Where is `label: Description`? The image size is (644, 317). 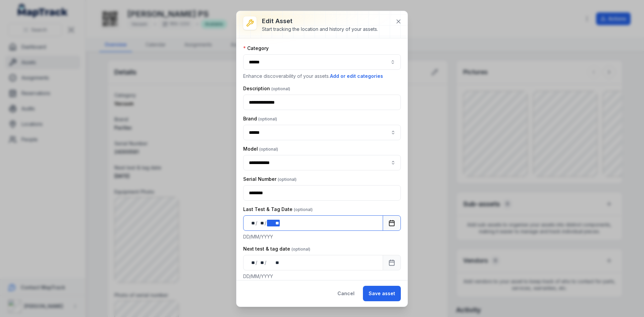 label: Description is located at coordinates (267, 88).